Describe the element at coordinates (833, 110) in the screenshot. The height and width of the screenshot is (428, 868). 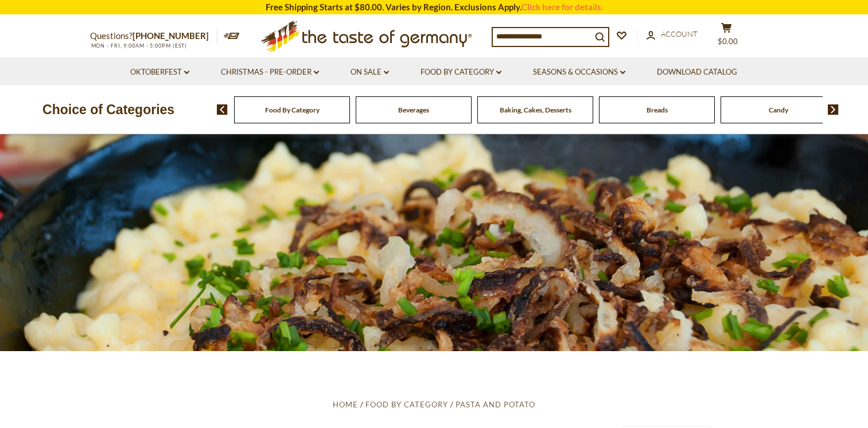
I see `img: next arrow` at that location.